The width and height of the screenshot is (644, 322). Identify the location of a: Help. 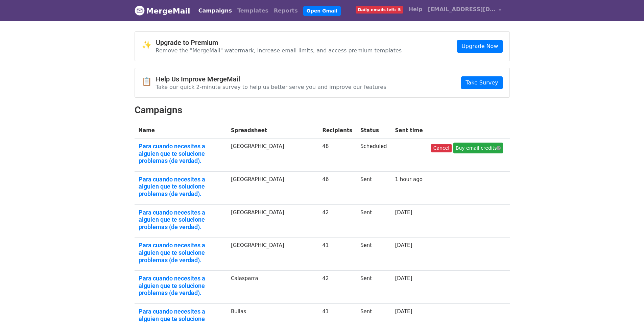
(416, 9).